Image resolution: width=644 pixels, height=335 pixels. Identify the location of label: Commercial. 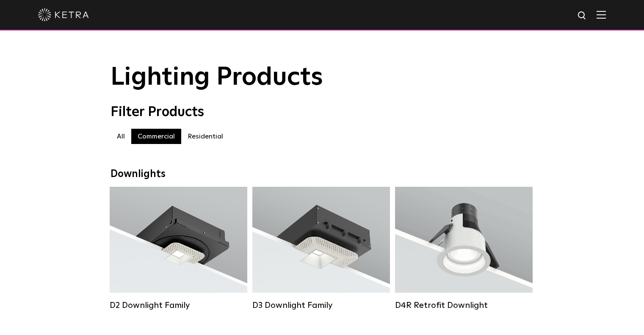
(156, 136).